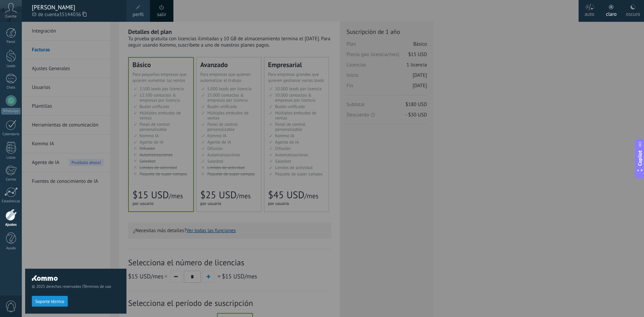 This screenshot has height=317, width=644. What do you see at coordinates (11, 16) in the screenshot?
I see `span: Cuenta` at bounding box center [11, 16].